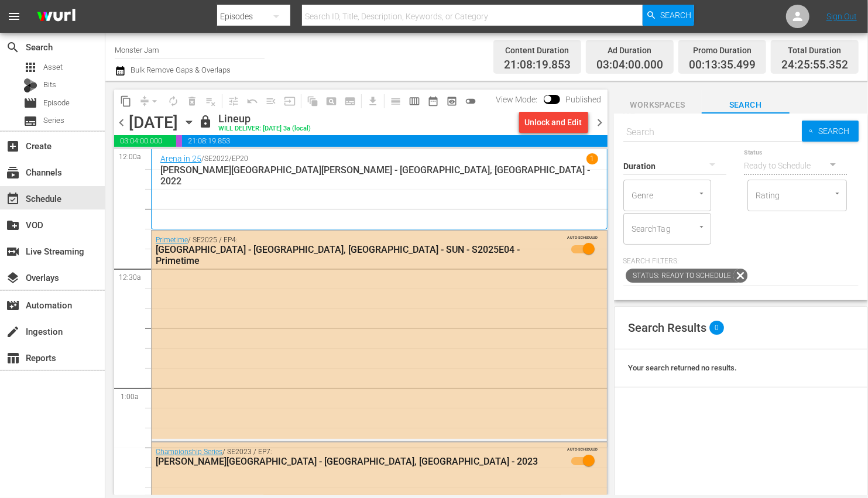  What do you see at coordinates (537, 50) in the screenshot?
I see `div: Content Duration` at bounding box center [537, 50].